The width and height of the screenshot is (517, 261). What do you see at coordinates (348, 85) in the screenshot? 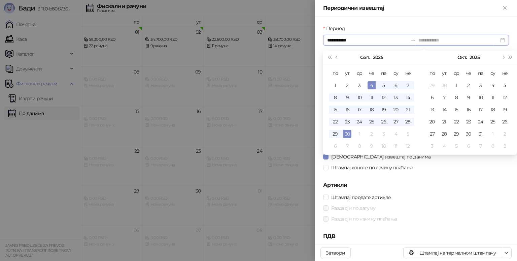
I see `td: 2025-09-02` at bounding box center [348, 85].